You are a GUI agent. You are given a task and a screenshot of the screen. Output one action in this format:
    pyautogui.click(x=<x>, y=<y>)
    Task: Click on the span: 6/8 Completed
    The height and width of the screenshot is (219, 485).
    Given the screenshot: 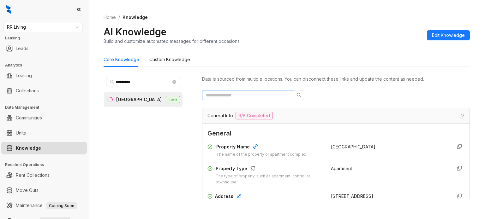 What is the action you would take?
    pyautogui.click(x=254, y=116)
    